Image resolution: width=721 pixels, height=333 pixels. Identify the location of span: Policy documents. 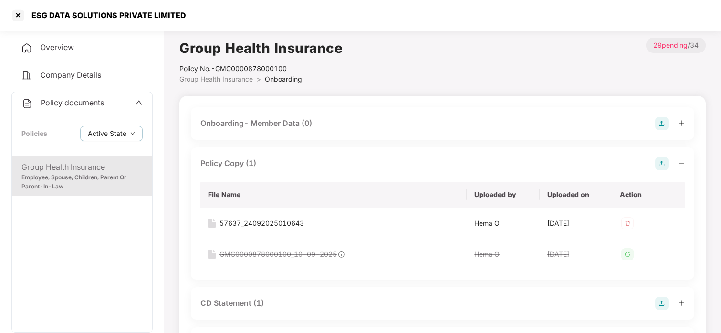
(72, 103).